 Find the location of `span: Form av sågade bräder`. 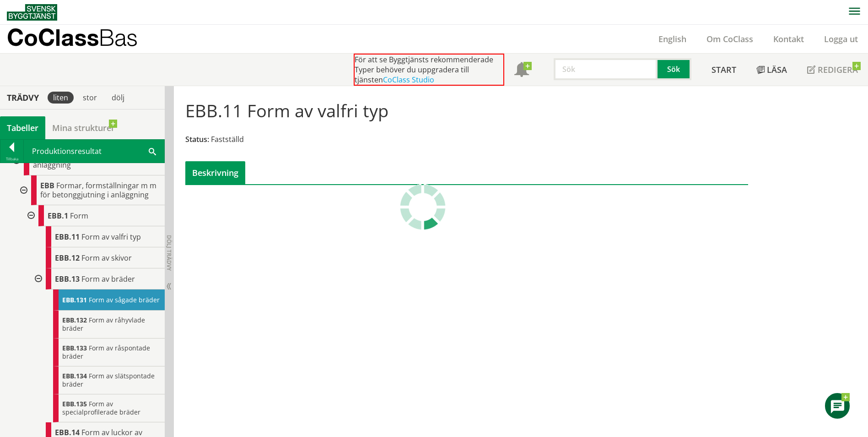

span: Form av sågade bräder is located at coordinates (124, 299).